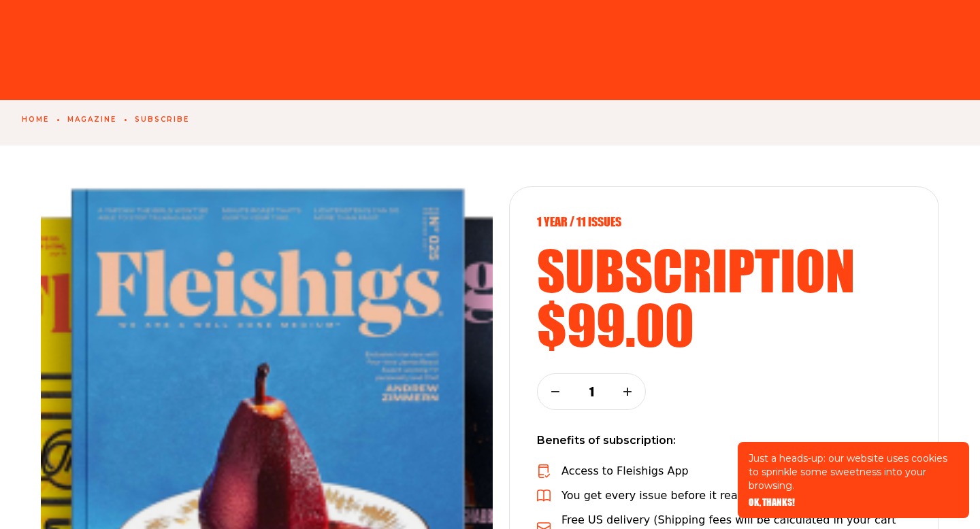 The height and width of the screenshot is (529, 980). I want to click on p: You get every issue before it reaches newsstands, so click(695, 496).